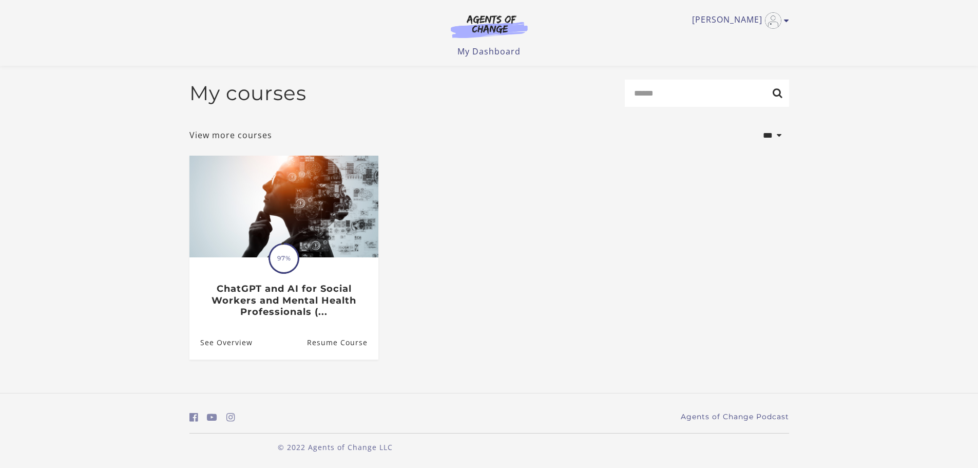 This screenshot has height=468, width=978. I want to click on p: © 2022 Agents of Change LLC, so click(335, 447).